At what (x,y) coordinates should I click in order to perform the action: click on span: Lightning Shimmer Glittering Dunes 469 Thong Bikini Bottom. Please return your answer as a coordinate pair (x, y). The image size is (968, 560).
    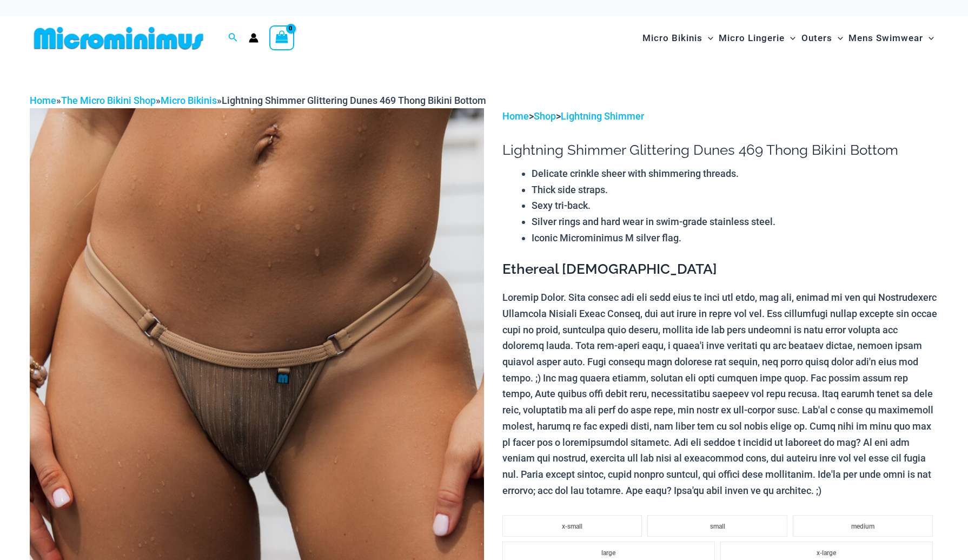
    Looking at the image, I should click on (354, 100).